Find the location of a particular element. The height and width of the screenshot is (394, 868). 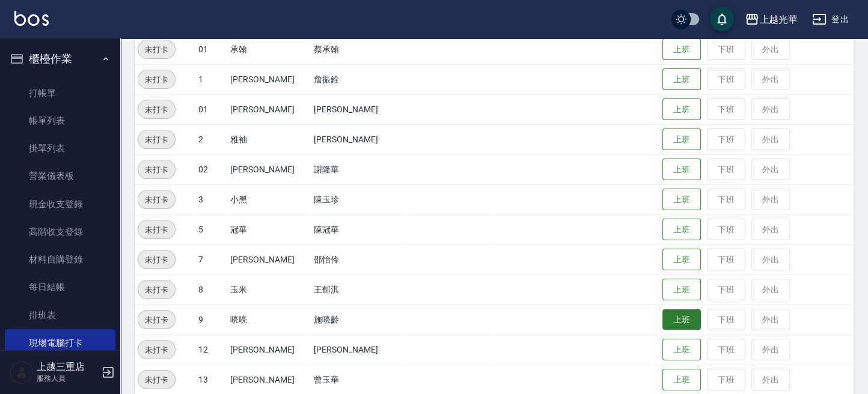

td: 1 is located at coordinates (211, 80).